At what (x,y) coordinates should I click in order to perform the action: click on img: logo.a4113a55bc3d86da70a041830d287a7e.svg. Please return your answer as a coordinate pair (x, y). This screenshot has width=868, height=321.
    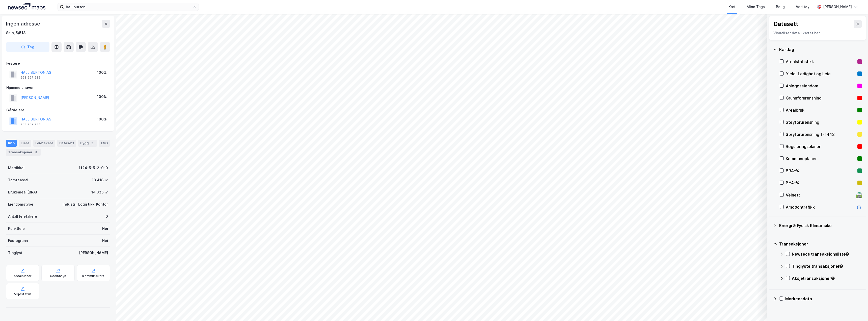
    Looking at the image, I should click on (26, 7).